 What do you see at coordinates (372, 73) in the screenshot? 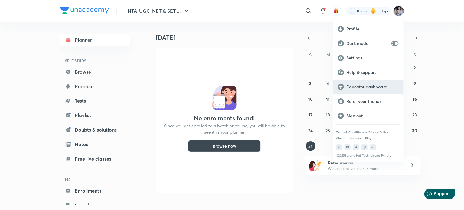
I see `p: Help & support` at bounding box center [372, 73].